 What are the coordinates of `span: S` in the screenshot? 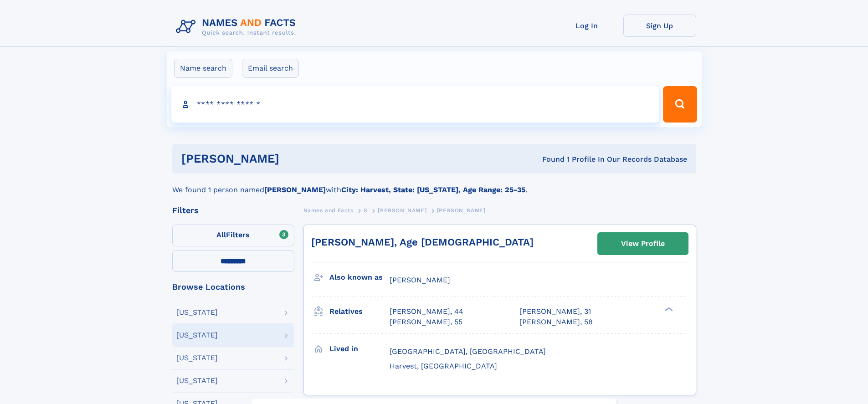 It's located at (365, 210).